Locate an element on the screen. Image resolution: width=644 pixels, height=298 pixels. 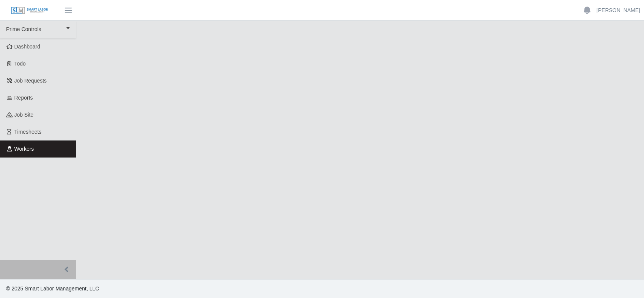
span: Timesheets is located at coordinates (28, 132).